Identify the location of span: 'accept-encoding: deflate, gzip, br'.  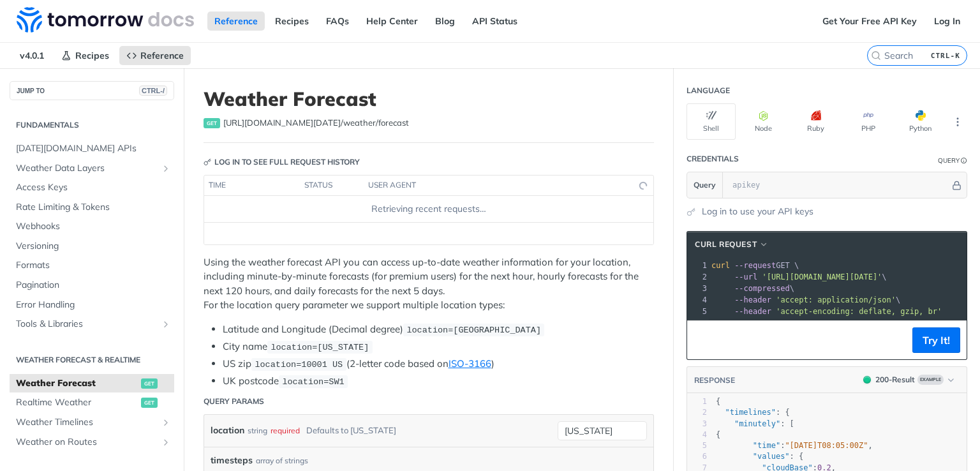
(859, 312).